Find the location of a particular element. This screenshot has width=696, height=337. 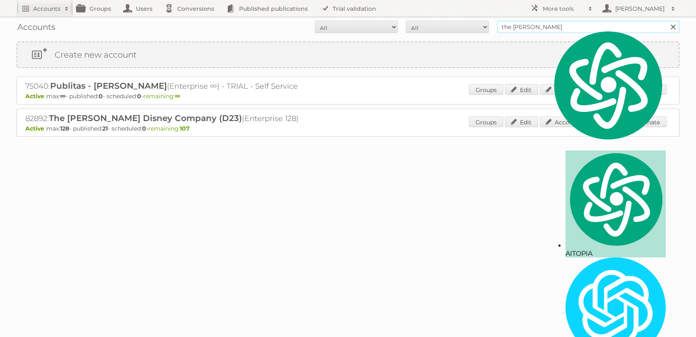

strong: 21 is located at coordinates (105, 128).